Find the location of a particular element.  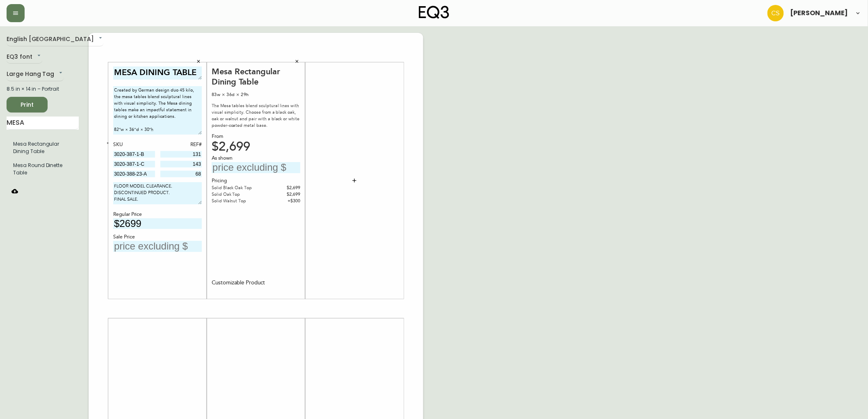

div: + $300 is located at coordinates (285, 201).